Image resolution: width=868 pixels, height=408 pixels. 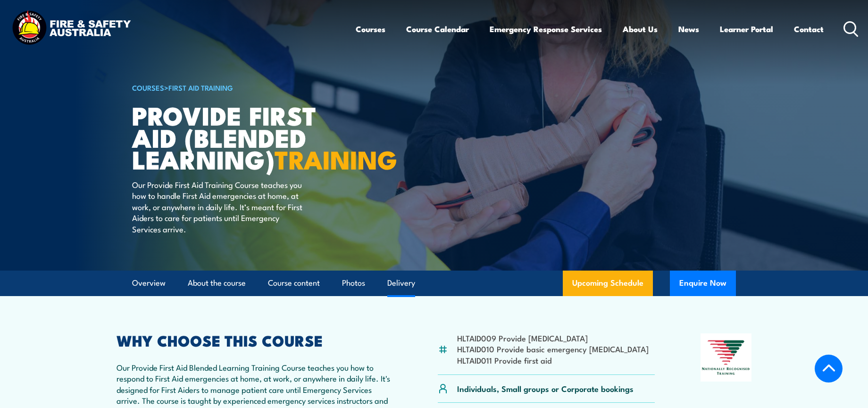 I want to click on h1: Provide First Aid (Blended Learning), so click(x=249, y=137).